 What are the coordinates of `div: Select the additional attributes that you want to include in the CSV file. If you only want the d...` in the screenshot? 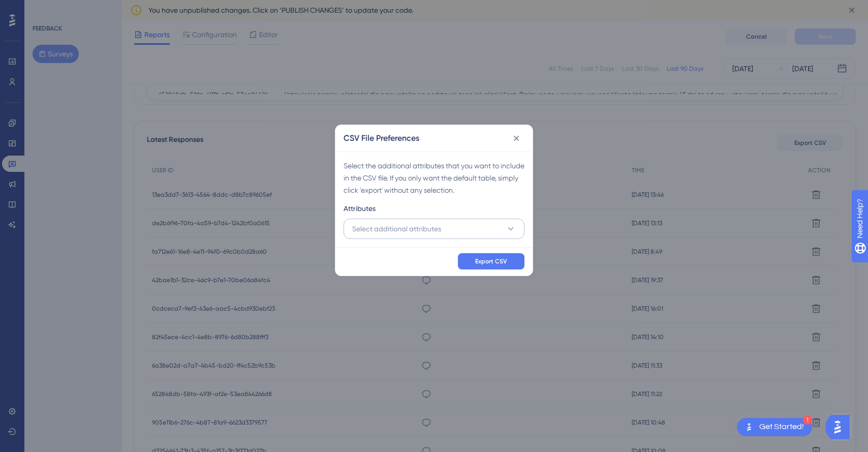 It's located at (434, 178).